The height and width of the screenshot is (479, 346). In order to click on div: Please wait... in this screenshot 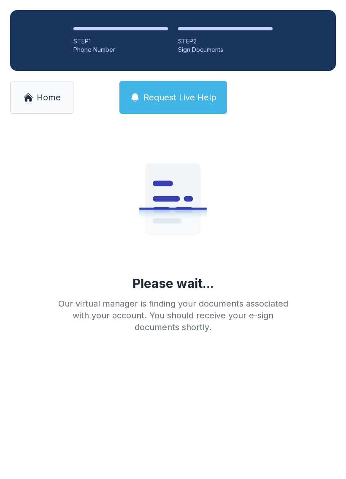, I will do `click(173, 284)`.